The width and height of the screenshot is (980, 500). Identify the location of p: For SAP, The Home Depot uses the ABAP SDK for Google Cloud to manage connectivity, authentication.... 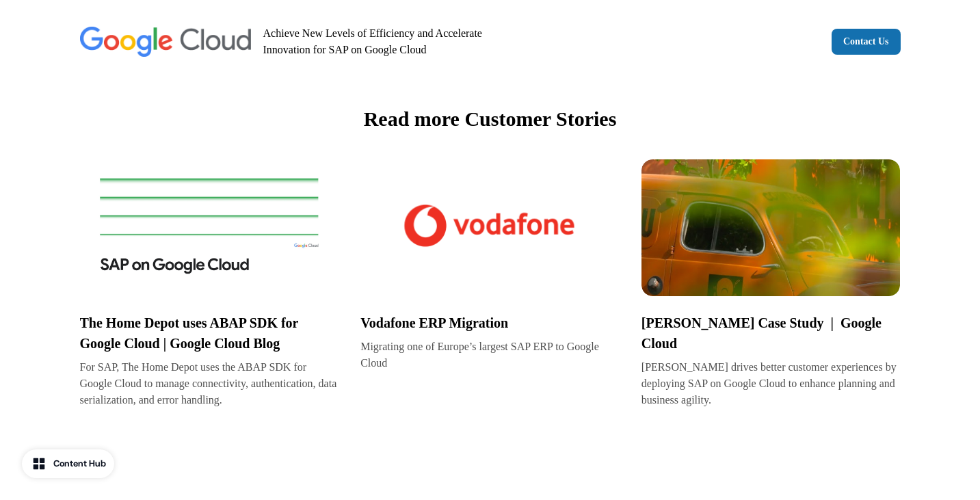
(209, 384).